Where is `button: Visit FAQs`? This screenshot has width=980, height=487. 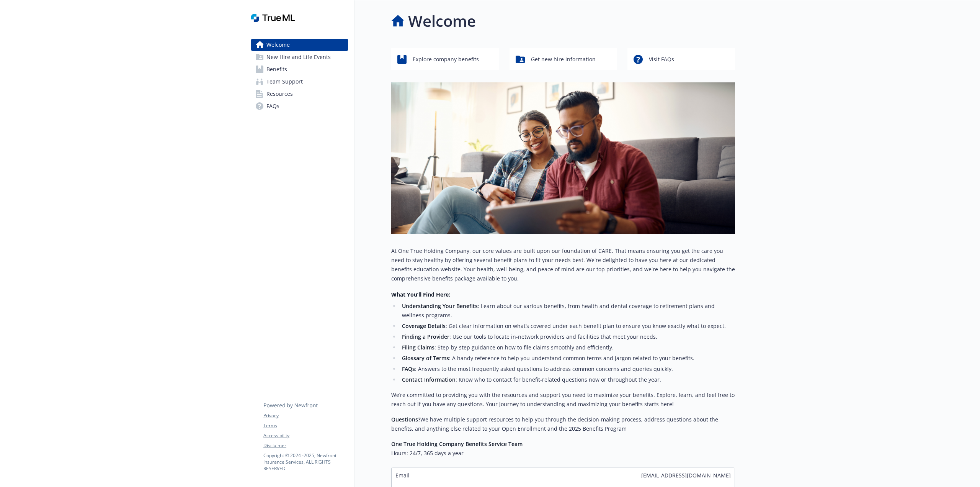 button: Visit FAQs is located at coordinates (681, 59).